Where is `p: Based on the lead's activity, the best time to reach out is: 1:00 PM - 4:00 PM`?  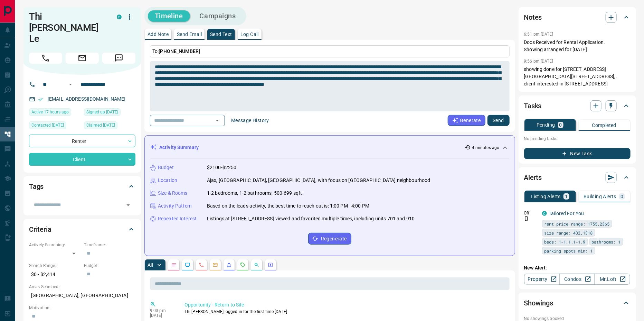 p: Based on the lead's activity, the best time to reach out is: 1:00 PM - 4:00 PM is located at coordinates (288, 206).